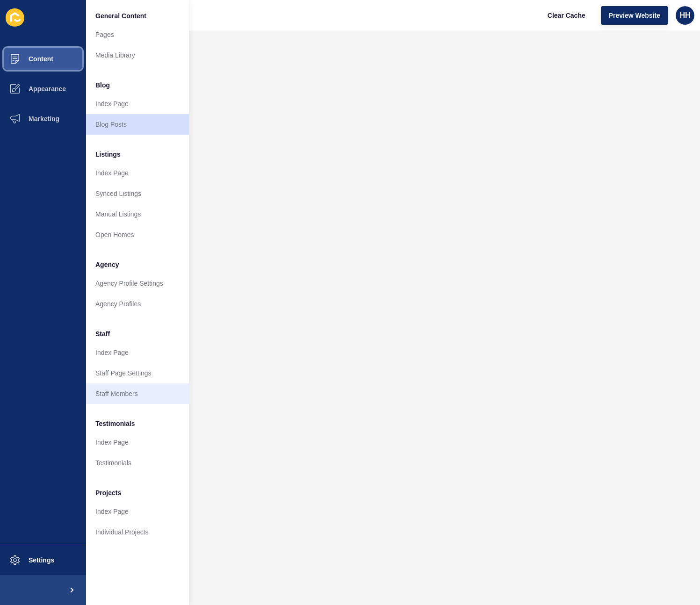 This screenshot has width=700, height=605. Describe the element at coordinates (566, 15) in the screenshot. I see `button: Clear Cache` at that location.